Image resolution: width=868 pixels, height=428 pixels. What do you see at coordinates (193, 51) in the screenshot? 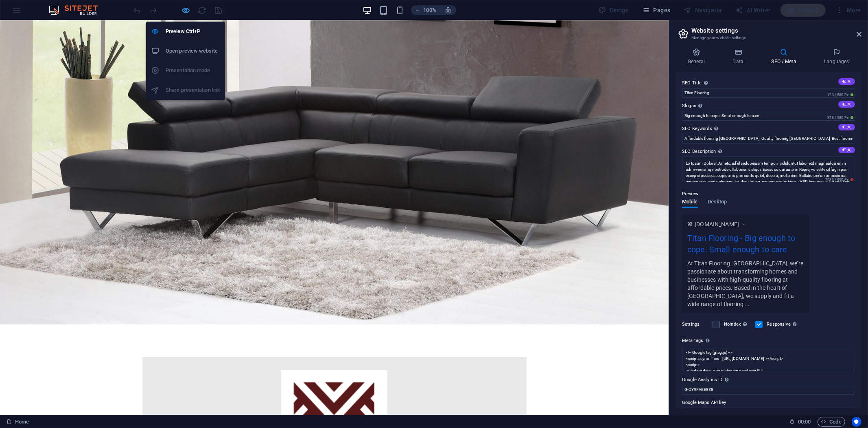
I see `h6: Open preview website` at bounding box center [193, 51].